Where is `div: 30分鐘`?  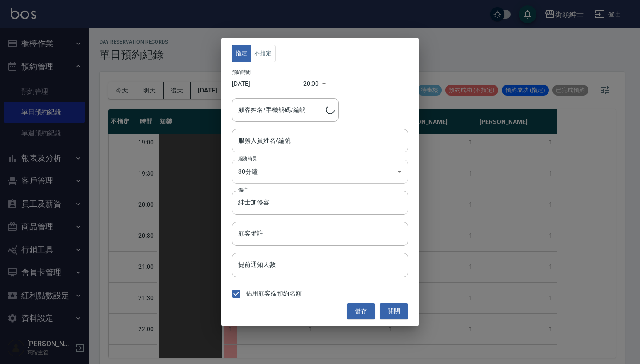 div: 30分鐘 is located at coordinates (320, 171).